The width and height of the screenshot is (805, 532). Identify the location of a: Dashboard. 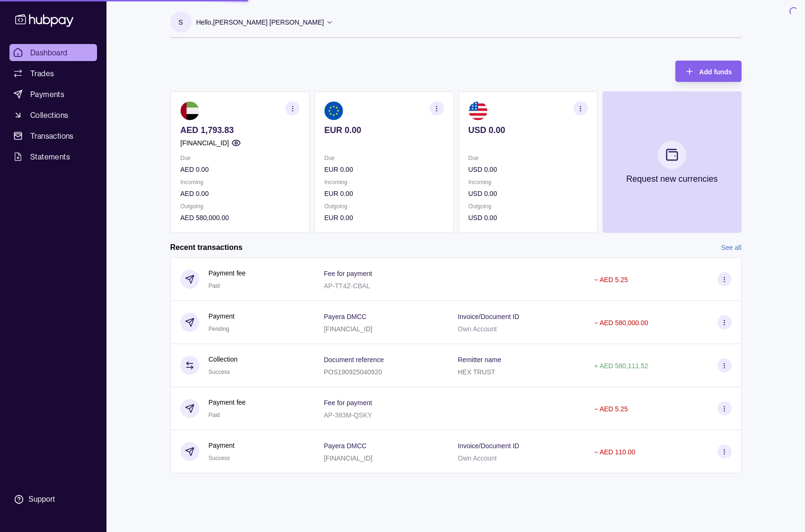
(53, 53).